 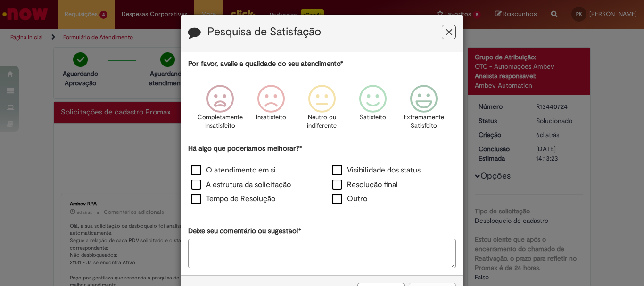 What do you see at coordinates (219, 110) in the screenshot?
I see `div: Completamente Insatisfeito` at bounding box center [219, 110].